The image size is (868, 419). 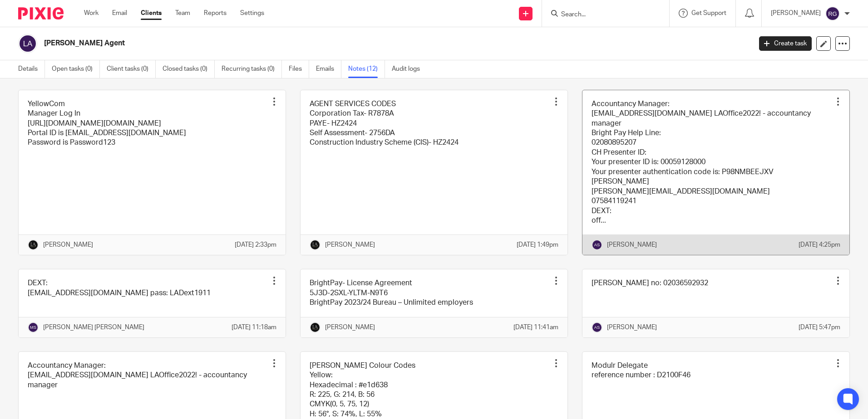 I want to click on a: Notes (12), so click(x=367, y=69).